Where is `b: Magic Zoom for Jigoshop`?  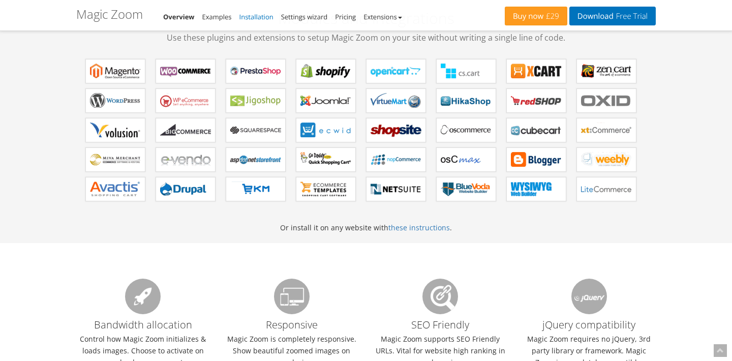
b: Magic Zoom for Jigoshop is located at coordinates (256, 101).